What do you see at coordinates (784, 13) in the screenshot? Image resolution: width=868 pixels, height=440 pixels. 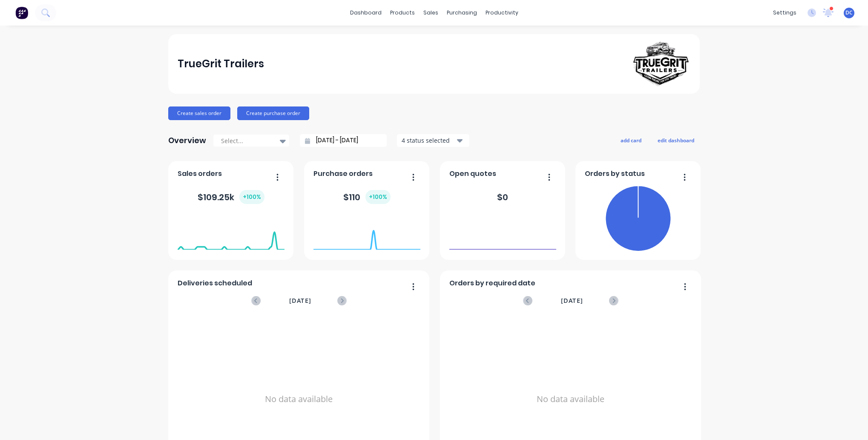 I see `div: settings` at bounding box center [784, 13].